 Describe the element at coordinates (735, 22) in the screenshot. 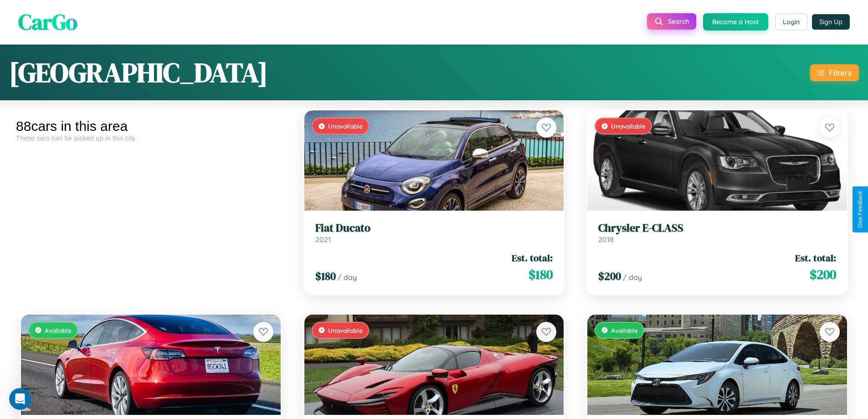

I see `button: Become a Host` at that location.